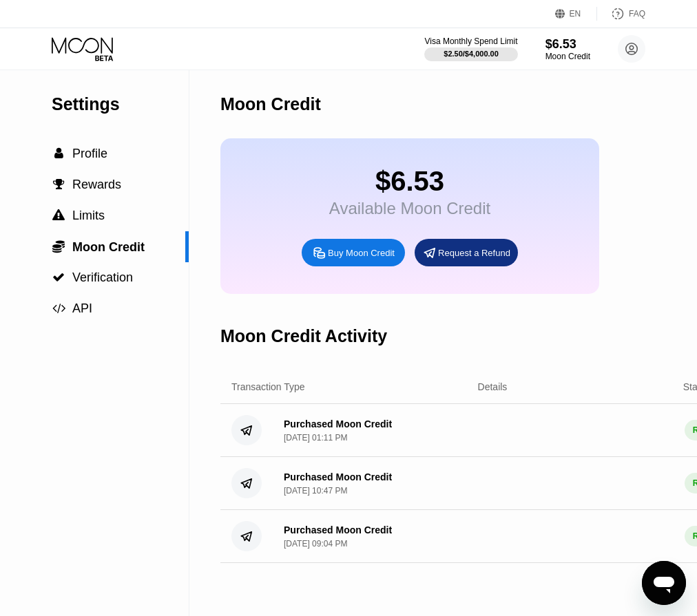  I want to click on div: Transaction Type, so click(268, 387).